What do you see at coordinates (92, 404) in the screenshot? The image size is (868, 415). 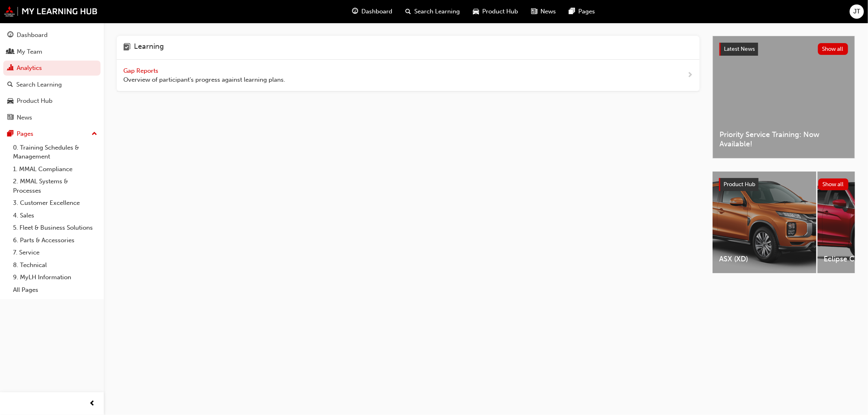 I see `span: prev-icon` at bounding box center [92, 404].